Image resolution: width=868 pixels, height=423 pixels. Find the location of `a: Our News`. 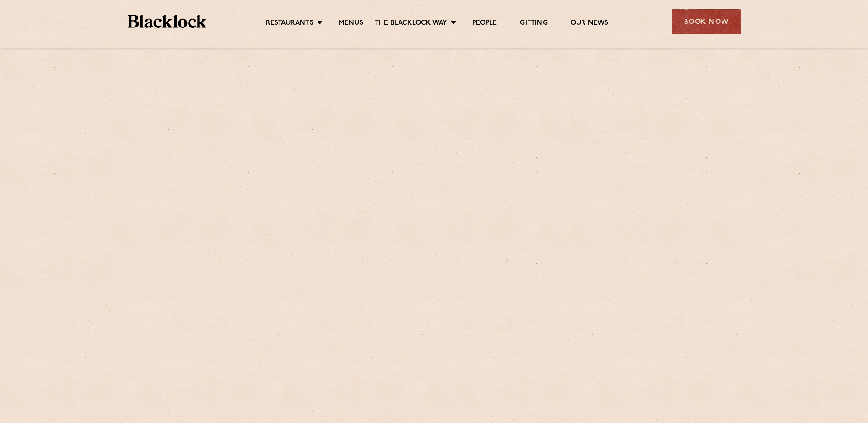

a: Our News is located at coordinates (589, 23).